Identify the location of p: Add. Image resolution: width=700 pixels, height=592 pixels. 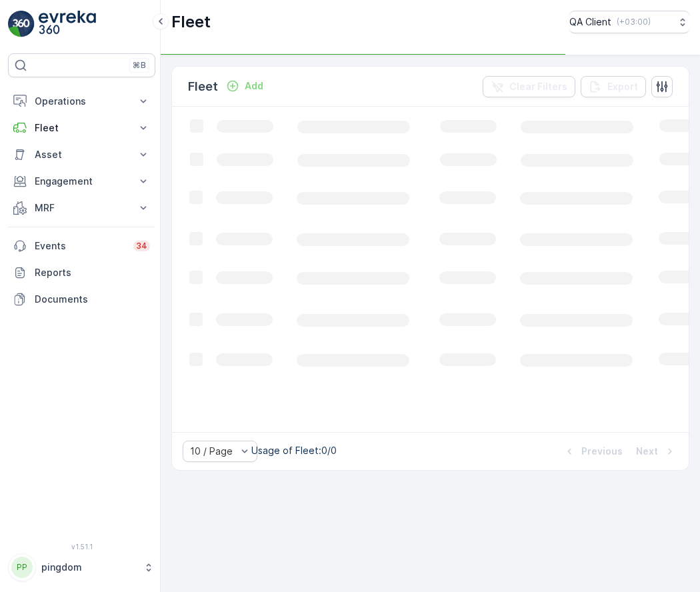
(254, 86).